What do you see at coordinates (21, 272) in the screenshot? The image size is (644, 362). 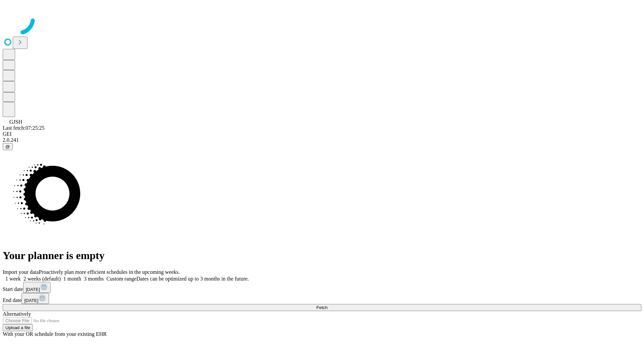 I see `span: Import your data` at bounding box center [21, 272].